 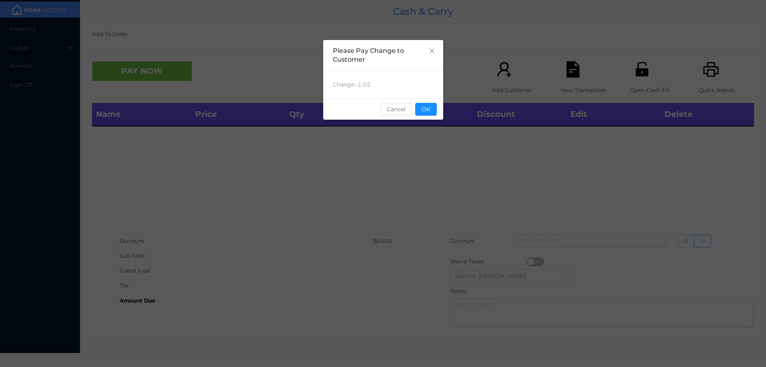 What do you see at coordinates (383, 84) in the screenshot?
I see `div: Change: -1.02` at bounding box center [383, 84].